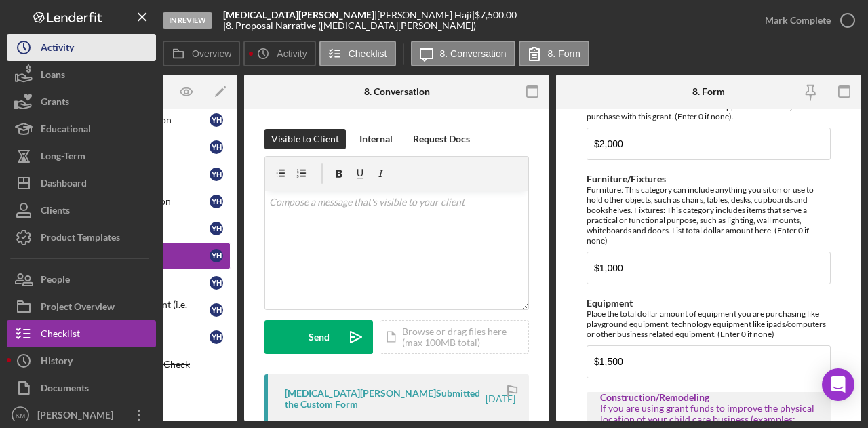 Image resolution: width=868 pixels, height=428 pixels. What do you see at coordinates (81, 156) in the screenshot?
I see `a: Long-Term` at bounding box center [81, 156].